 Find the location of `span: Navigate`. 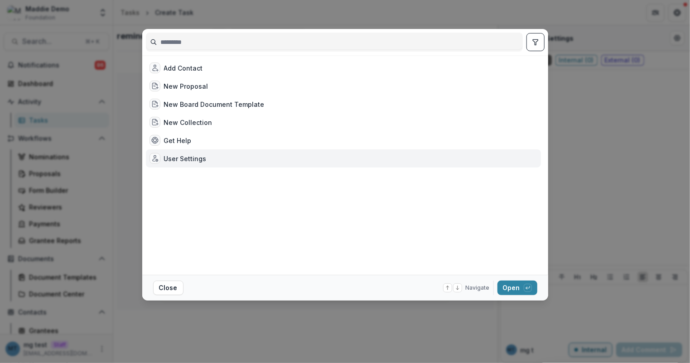

span: Navigate is located at coordinates (478, 288).